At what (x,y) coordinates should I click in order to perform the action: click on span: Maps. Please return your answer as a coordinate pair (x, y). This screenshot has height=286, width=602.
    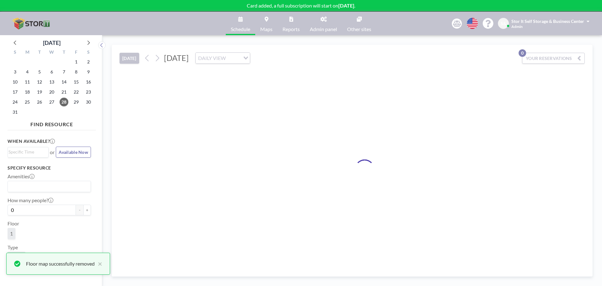
    Looking at the image, I should click on (266, 29).